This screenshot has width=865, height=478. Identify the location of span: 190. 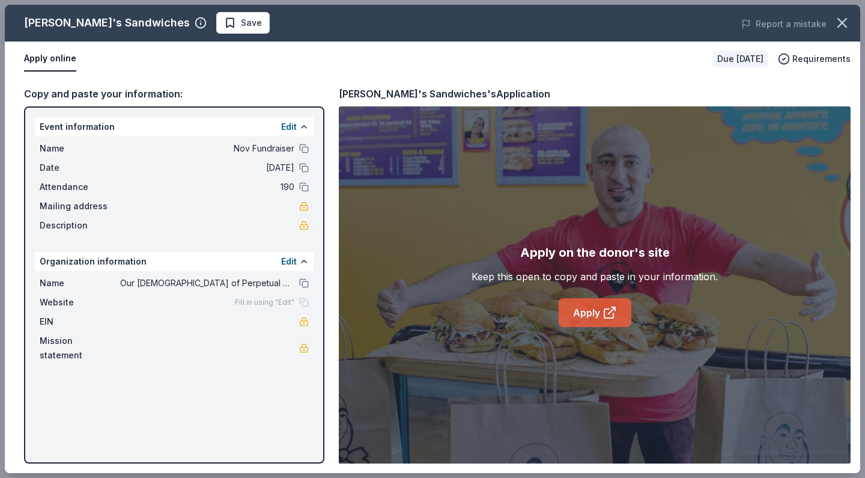
(207, 187).